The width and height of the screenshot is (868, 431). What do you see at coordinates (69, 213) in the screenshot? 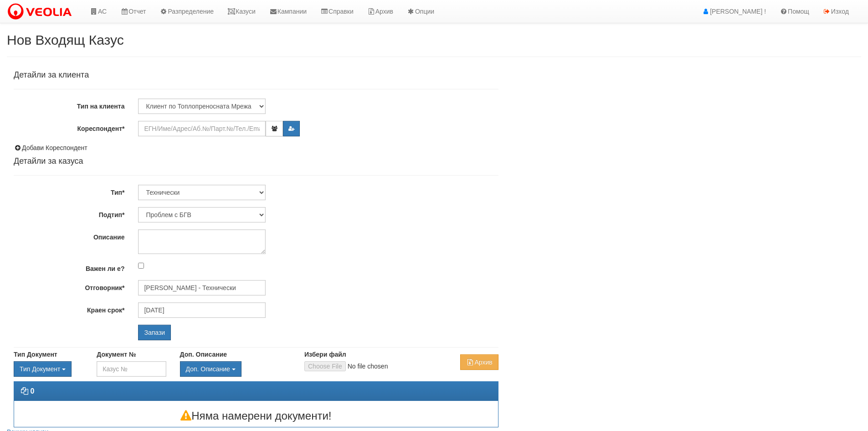
I see `label: Подтип*` at bounding box center [69, 213].